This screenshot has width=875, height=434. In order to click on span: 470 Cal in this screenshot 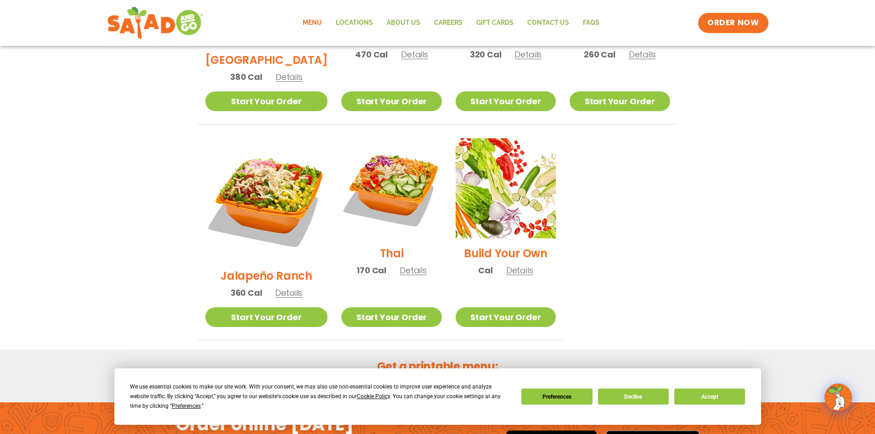, I will do `click(371, 54)`.